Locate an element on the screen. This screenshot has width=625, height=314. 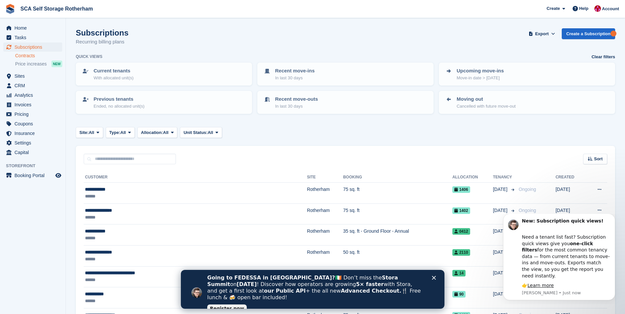
span: 1406 is located at coordinates (461, 190).